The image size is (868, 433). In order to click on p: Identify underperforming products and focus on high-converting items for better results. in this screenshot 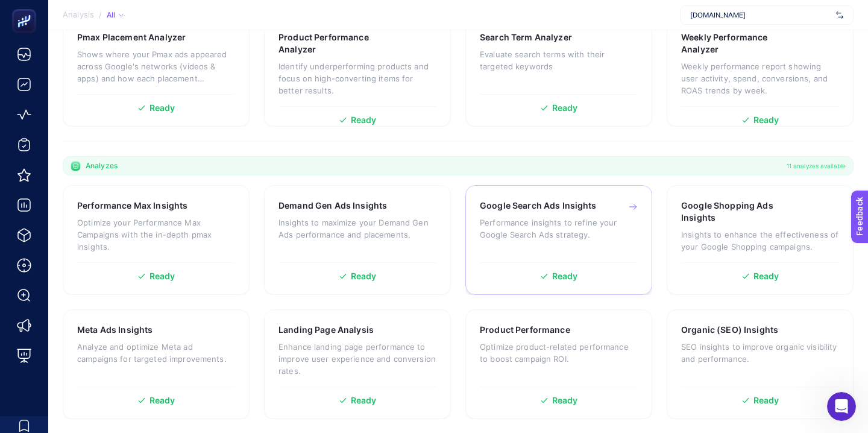, I will do `click(358, 78)`.